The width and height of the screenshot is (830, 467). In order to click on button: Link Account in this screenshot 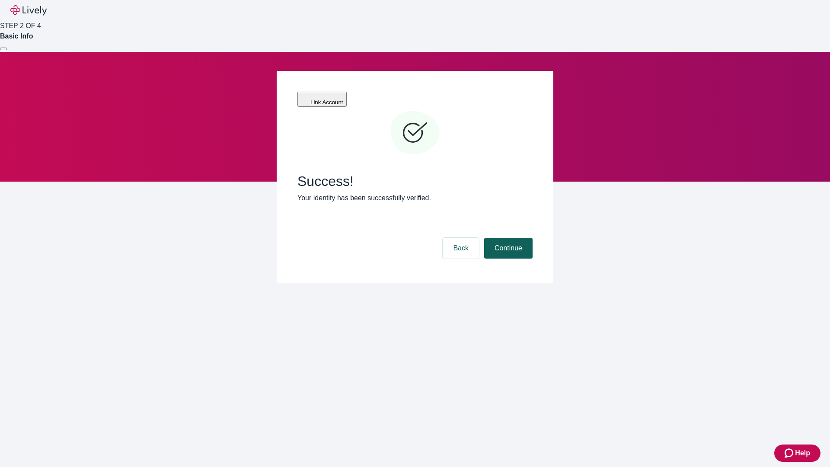, I will do `click(322, 99)`.